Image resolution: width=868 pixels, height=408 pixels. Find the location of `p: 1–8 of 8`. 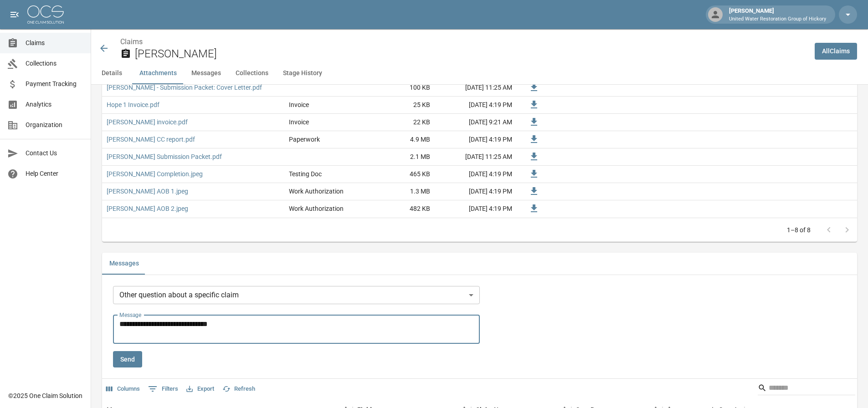

p: 1–8 of 8 is located at coordinates (799, 230).